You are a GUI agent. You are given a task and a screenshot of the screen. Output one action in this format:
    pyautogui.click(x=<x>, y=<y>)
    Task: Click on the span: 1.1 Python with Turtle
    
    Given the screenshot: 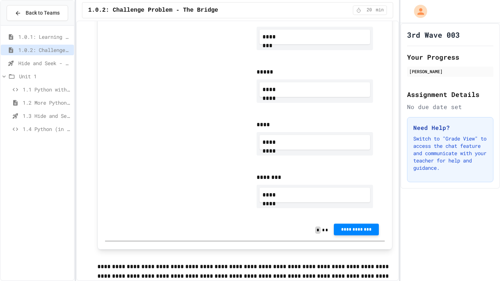 What is the action you would take?
    pyautogui.click(x=47, y=89)
    